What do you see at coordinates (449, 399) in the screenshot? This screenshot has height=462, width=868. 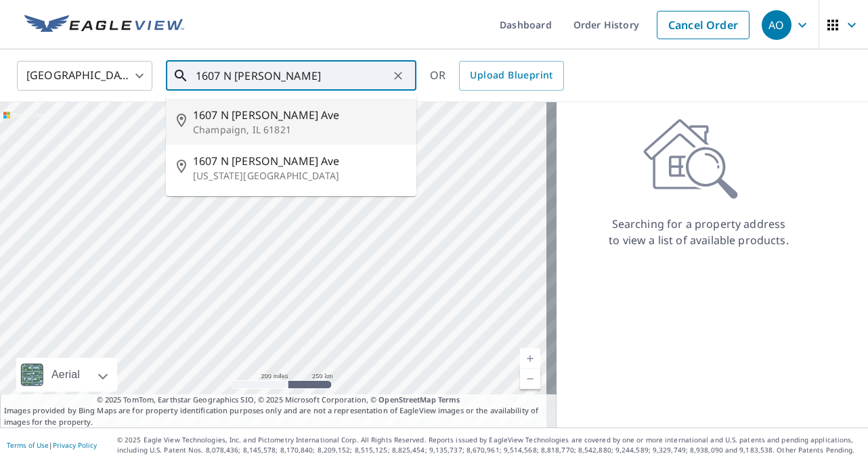 I see `a: Terms` at bounding box center [449, 399].